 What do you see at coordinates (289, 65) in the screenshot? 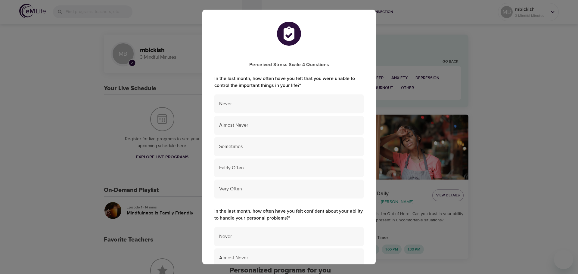
I see `h5: Perceived Stress Scale 4 Questions` at bounding box center [289, 65].